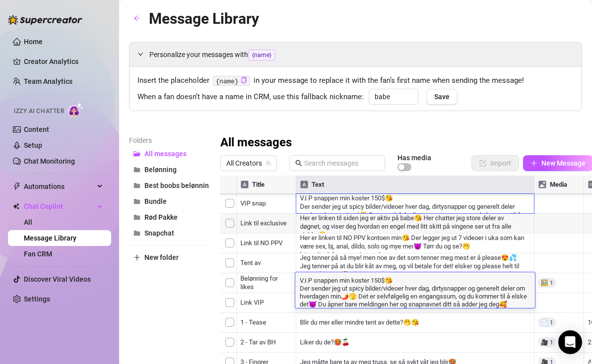 The width and height of the screenshot is (592, 364). Describe the element at coordinates (251, 97) in the screenshot. I see `span: When a fan doesn’t have a name in CRM, use this fallback nickname:` at that location.